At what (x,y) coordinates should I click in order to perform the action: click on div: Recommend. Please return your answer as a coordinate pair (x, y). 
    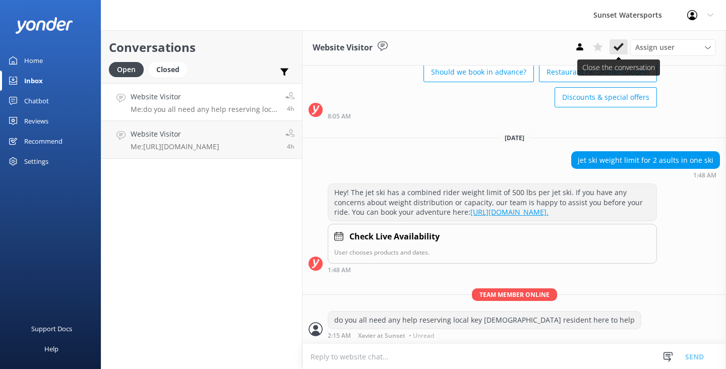
    Looking at the image, I should click on (43, 141).